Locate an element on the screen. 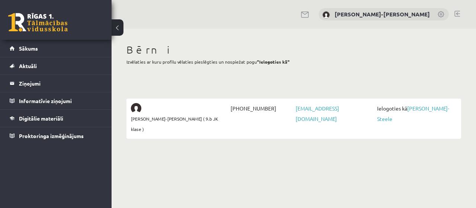 The width and height of the screenshot is (476, 208). span: Digitālie materiāli is located at coordinates (41, 118).